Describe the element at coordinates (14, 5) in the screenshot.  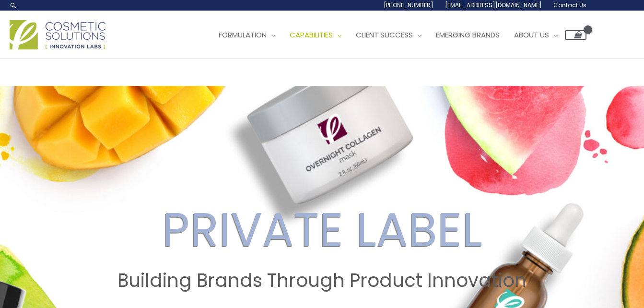
I see `a: Search icon link` at that location.